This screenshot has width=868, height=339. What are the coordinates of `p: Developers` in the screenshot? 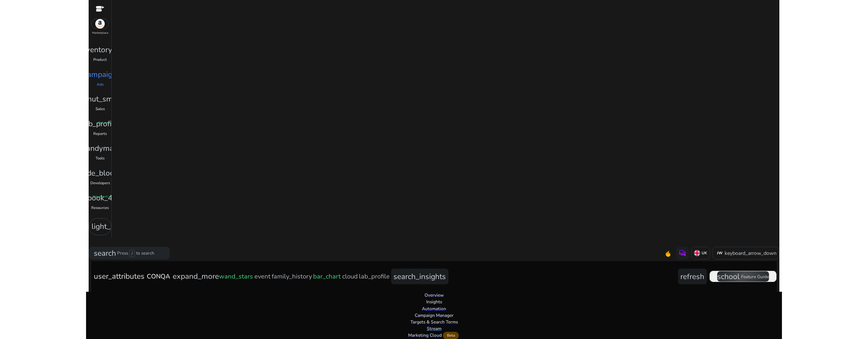 It's located at (100, 183).